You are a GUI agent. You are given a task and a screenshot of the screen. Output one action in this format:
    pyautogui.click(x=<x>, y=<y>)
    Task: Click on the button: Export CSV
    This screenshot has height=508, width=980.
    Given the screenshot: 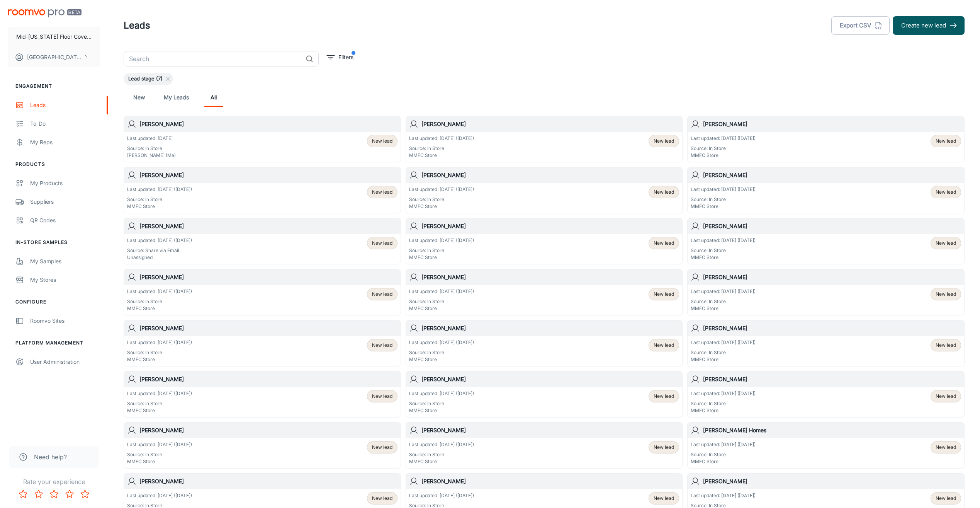 What is the action you would take?
    pyautogui.click(x=860, y=26)
    